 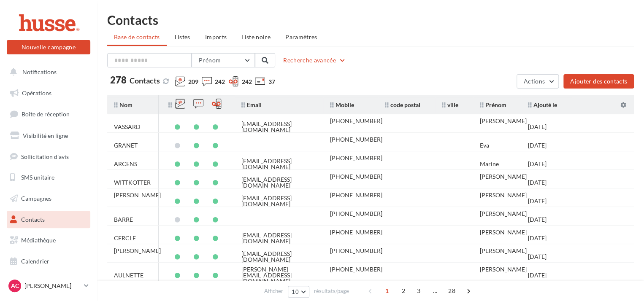 I want to click on a: SMS unitaire, so click(x=49, y=177).